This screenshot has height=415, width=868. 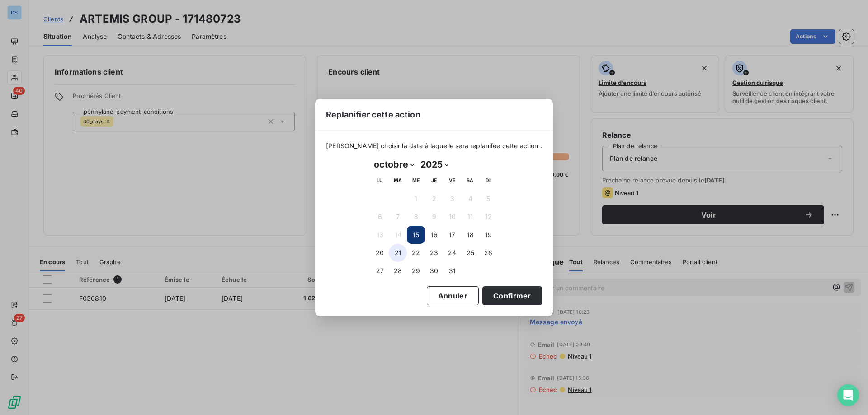 What do you see at coordinates (415, 181) in the screenshot?
I see `th: mercredi` at bounding box center [415, 181].